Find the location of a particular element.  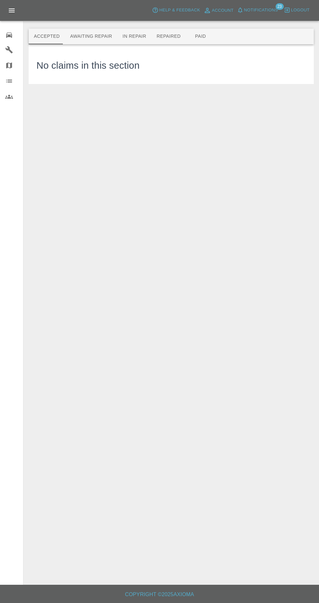

span: Logout is located at coordinates (300, 10).